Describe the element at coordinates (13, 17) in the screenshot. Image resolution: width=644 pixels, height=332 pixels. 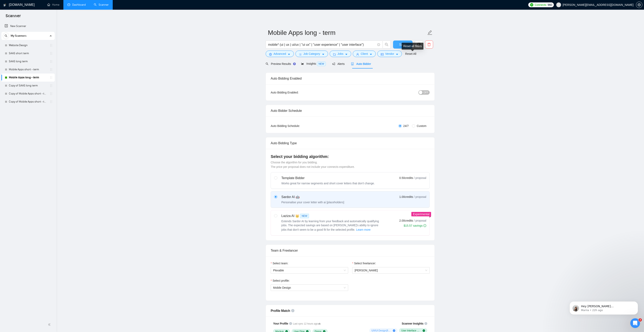
I see `span: Scanner` at that location.